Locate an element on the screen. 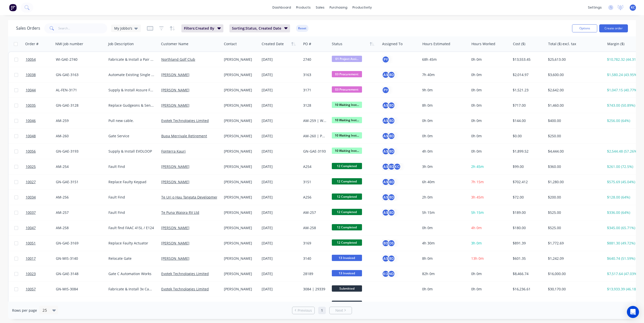 This screenshot has width=644, height=323. a: 10047 is located at coordinates (41, 228).